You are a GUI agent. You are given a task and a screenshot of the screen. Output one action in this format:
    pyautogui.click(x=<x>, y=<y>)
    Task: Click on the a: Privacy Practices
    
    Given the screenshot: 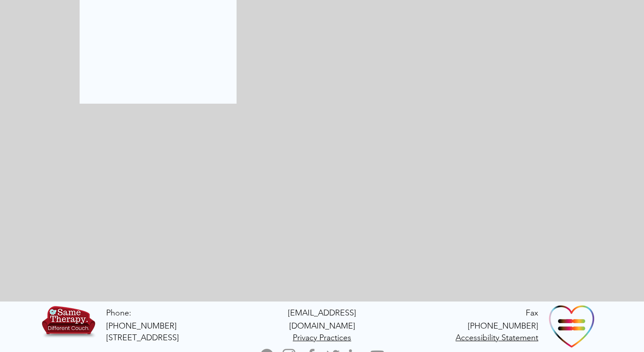 What is the action you would take?
    pyautogui.click(x=322, y=337)
    